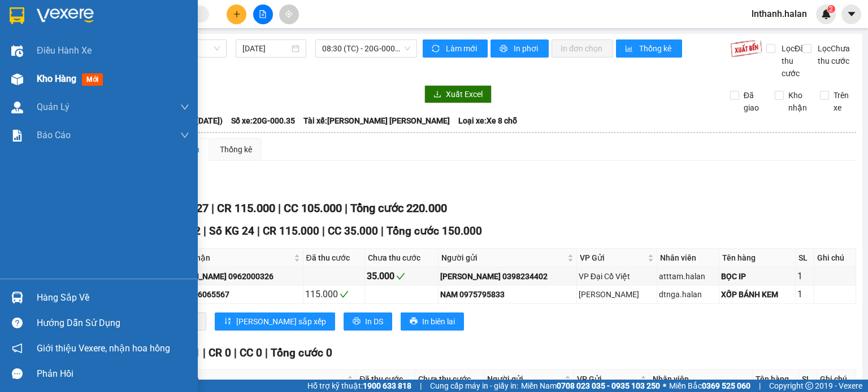 This screenshot has height=392, width=868. I want to click on td: VP Nguyễn Văn Cừ, so click(617, 294).